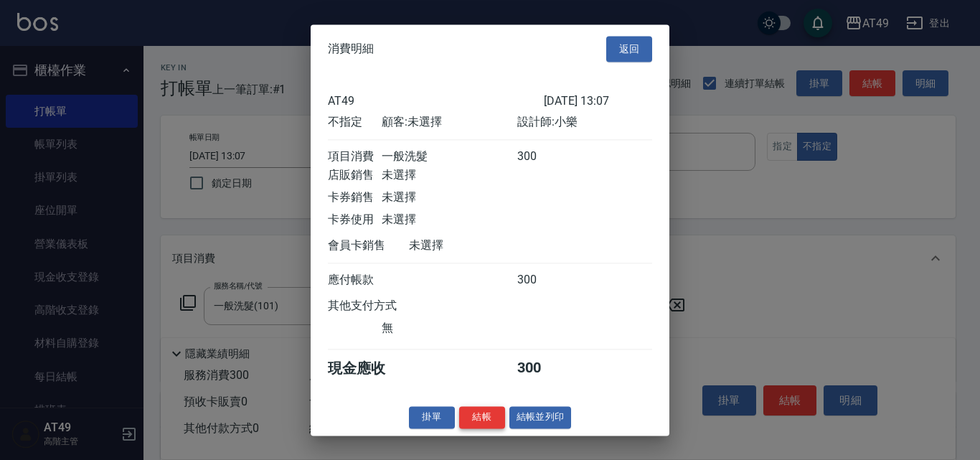 The image size is (980, 460). Describe the element at coordinates (449, 328) in the screenshot. I see `div: 無` at that location.